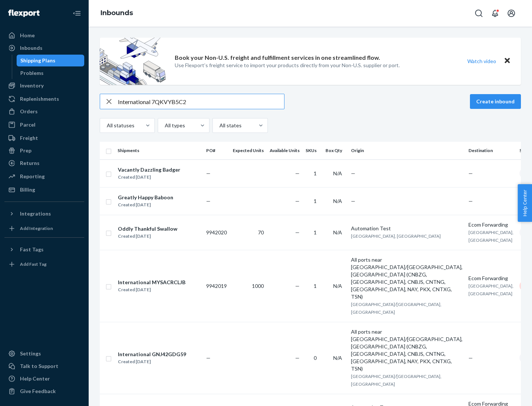  Describe the element at coordinates (45, 249) in the screenshot. I see `button: Fast Tags` at that location.